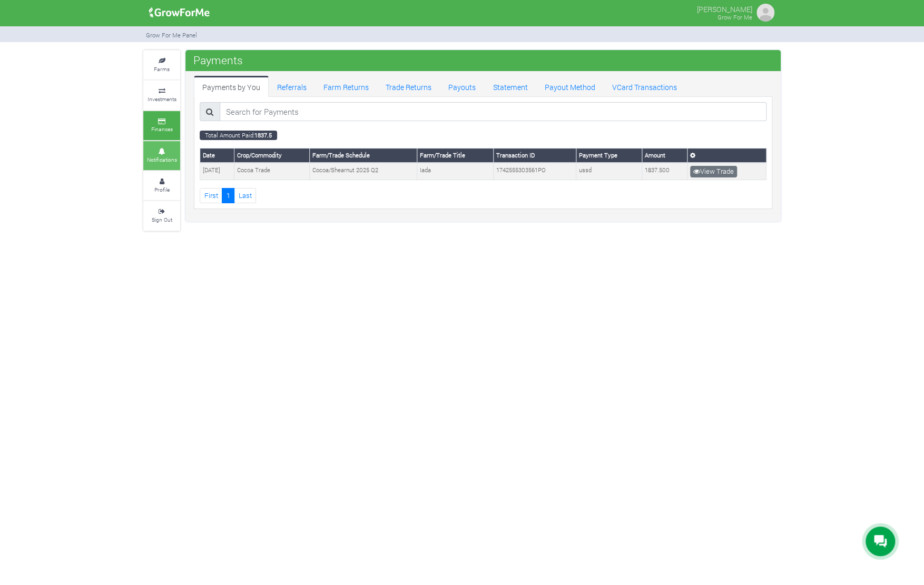  Describe the element at coordinates (162, 99) in the screenshot. I see `small: Investments` at that location.